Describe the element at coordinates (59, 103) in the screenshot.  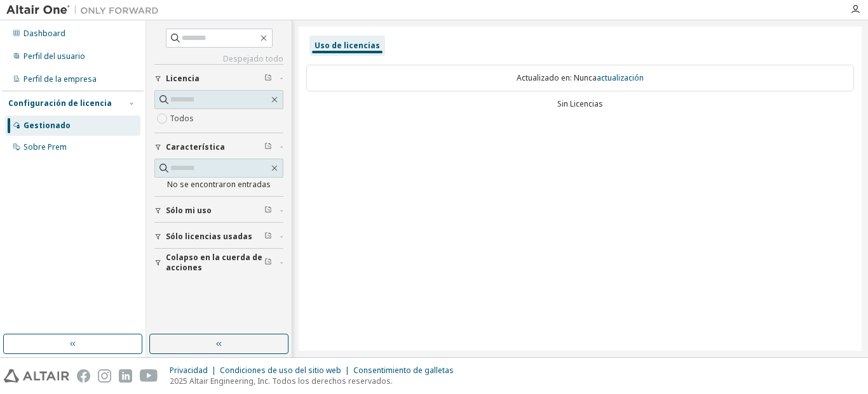
I see `div: Configuración de licencia` at that location.